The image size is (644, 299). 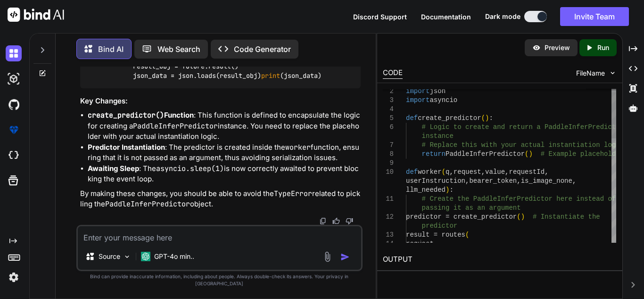 I want to click on div: 12, so click(x=388, y=216).